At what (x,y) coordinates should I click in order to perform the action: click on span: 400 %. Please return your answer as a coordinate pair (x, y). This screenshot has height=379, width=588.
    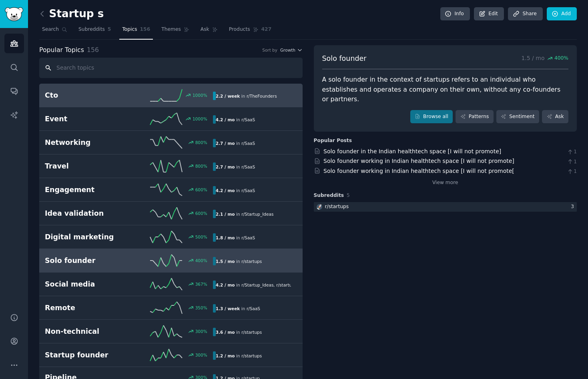
    Looking at the image, I should click on (561, 58).